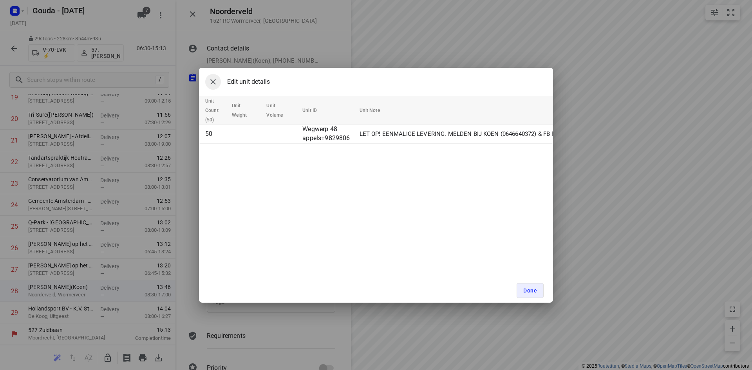 This screenshot has height=370, width=752. What do you see at coordinates (530, 291) in the screenshot?
I see `button: Done` at bounding box center [530, 291].